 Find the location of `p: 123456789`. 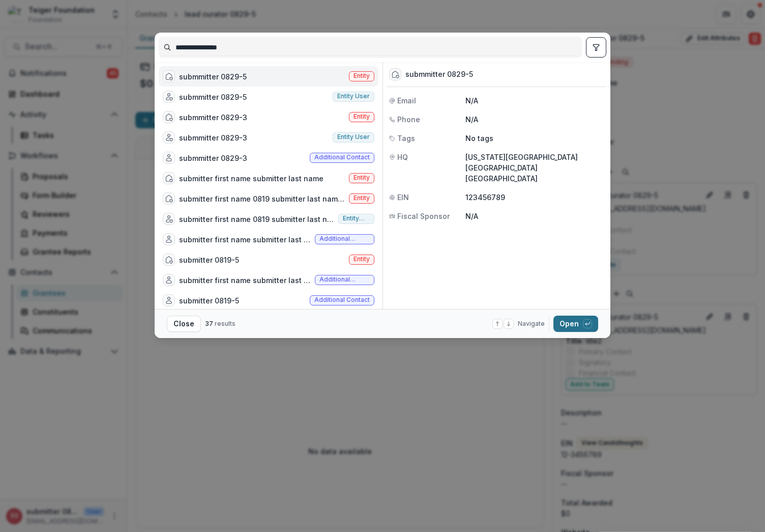

p: 123456789 is located at coordinates (535, 197).